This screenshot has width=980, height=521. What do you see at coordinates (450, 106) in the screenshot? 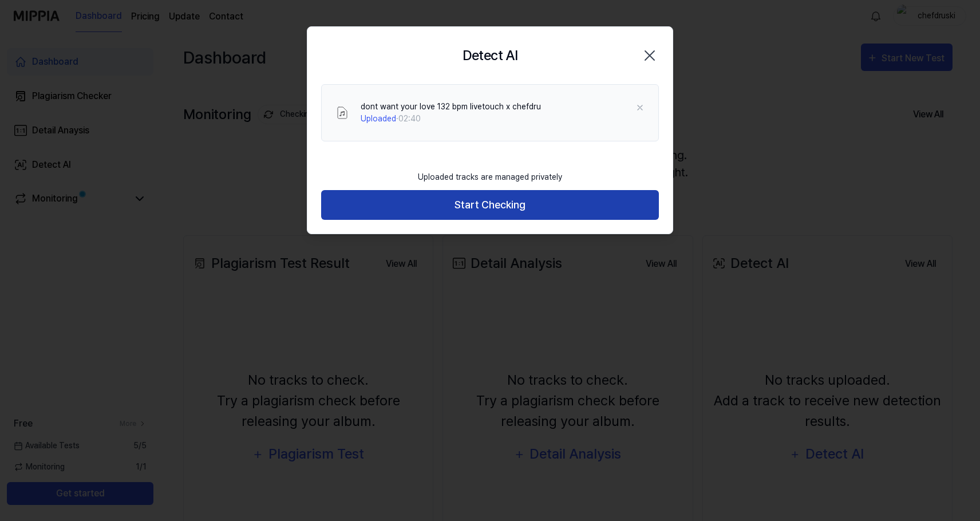
I see `div: dont want your love 132 bpm livetouch x chefdru` at bounding box center [450, 106].